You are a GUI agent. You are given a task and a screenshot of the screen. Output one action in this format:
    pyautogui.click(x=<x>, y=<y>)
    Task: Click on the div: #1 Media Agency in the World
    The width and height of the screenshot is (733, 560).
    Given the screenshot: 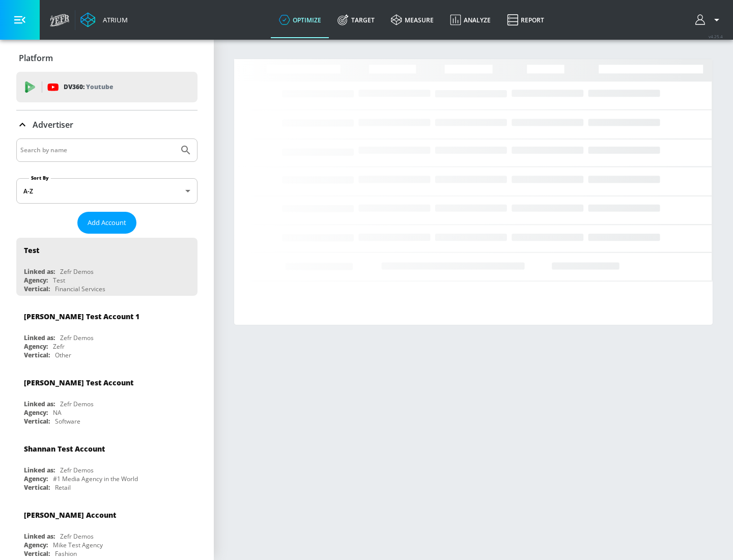 What is the action you would take?
    pyautogui.click(x=95, y=478)
    